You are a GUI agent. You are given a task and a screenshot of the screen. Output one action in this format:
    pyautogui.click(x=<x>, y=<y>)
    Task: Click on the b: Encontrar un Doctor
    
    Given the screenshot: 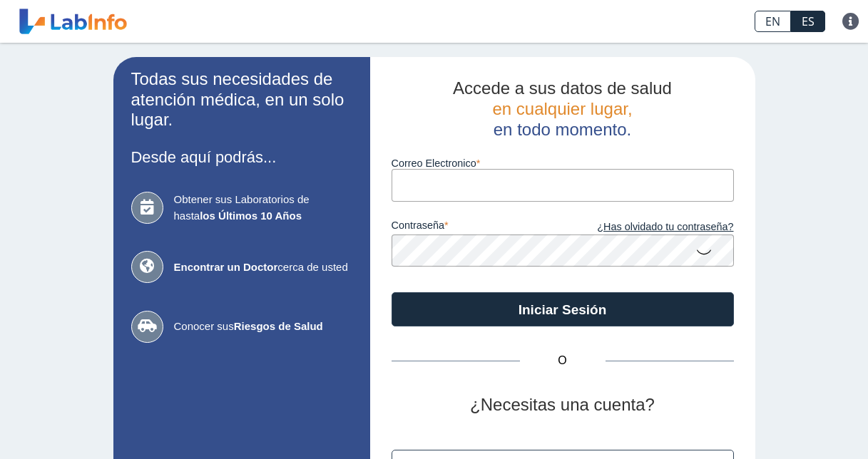 What is the action you would take?
    pyautogui.click(x=226, y=267)
    